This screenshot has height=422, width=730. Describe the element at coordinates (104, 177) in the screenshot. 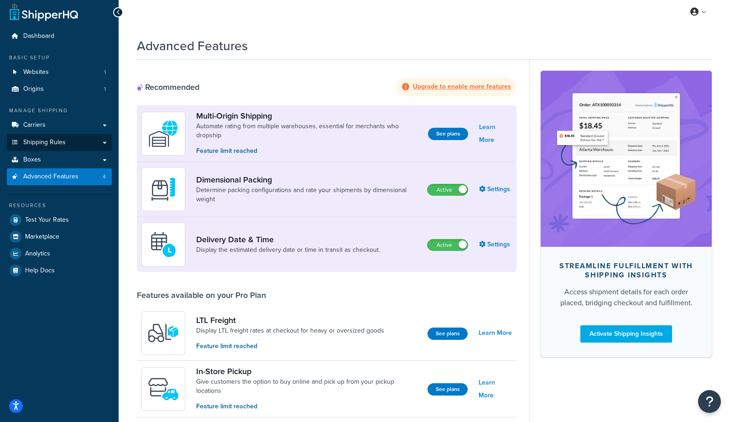

I see `span: 4` at that location.